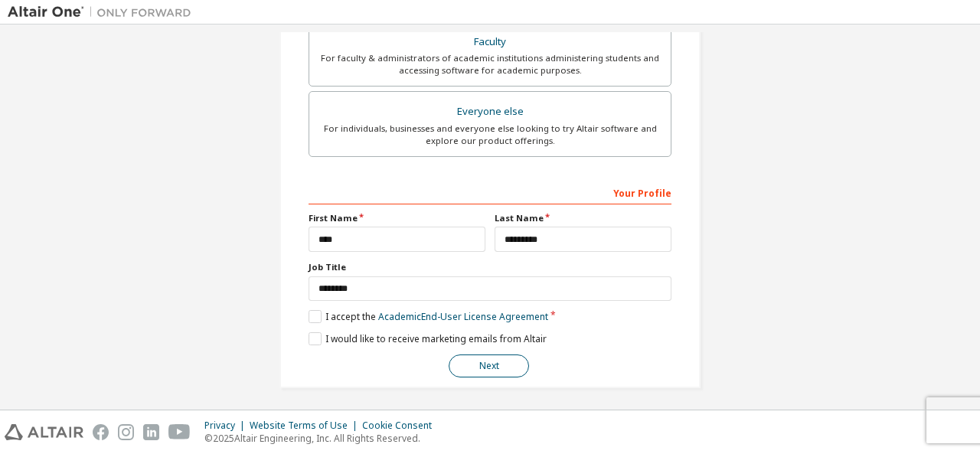 Image resolution: width=980 pixels, height=454 pixels. What do you see at coordinates (490, 193) in the screenshot?
I see `div: Your Profile` at bounding box center [490, 193].